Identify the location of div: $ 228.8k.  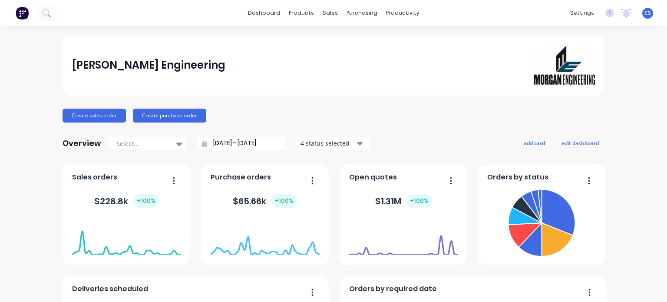
(126, 201).